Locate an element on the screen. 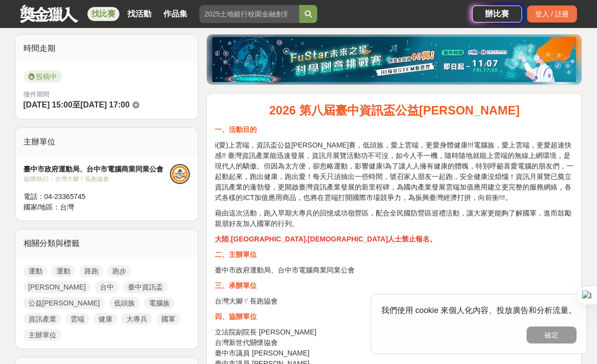 The image size is (597, 364). span: 投稿中 is located at coordinates (42, 76).